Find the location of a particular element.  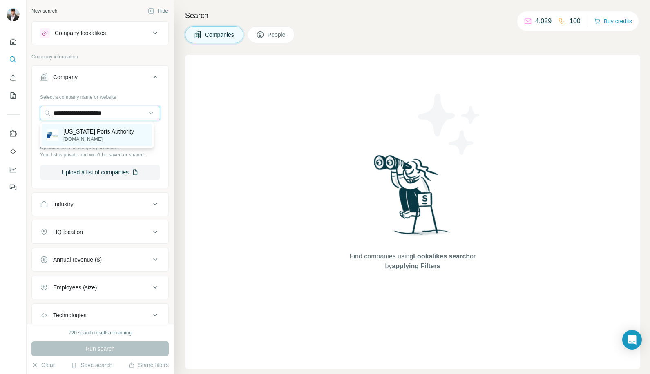

div: Select a company name or website is located at coordinates (100, 96).